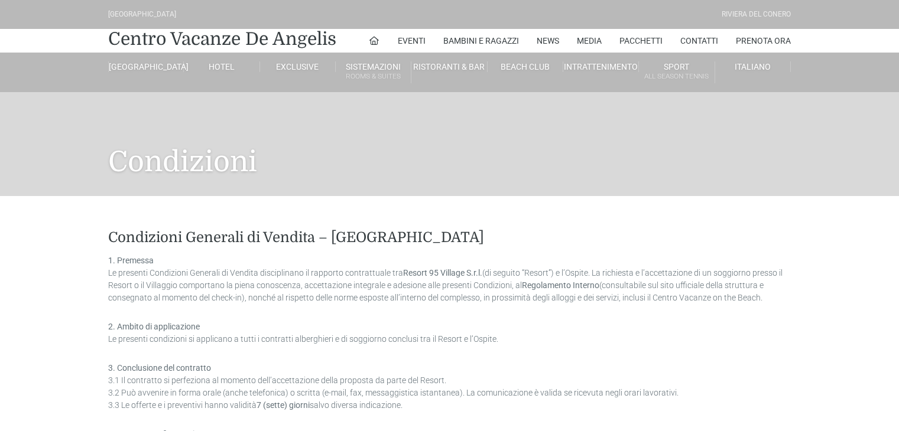  What do you see at coordinates (154, 327) in the screenshot?
I see `strong: 2. Ambito di applicazione` at bounding box center [154, 327].